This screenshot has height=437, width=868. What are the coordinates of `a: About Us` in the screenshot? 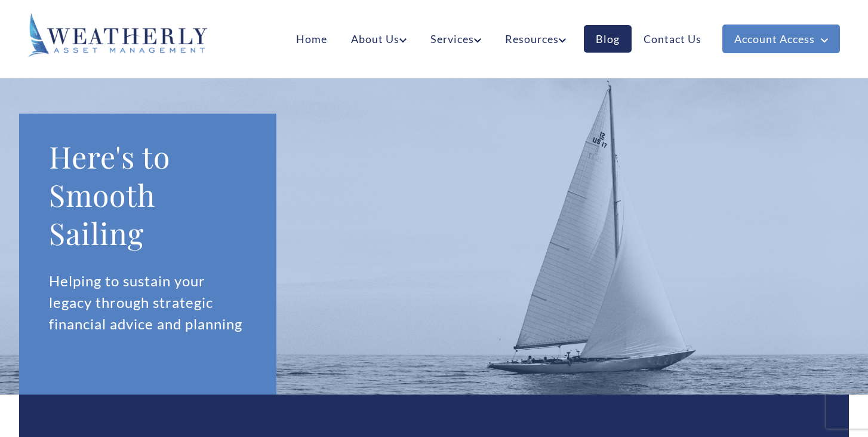 It's located at (378, 39).